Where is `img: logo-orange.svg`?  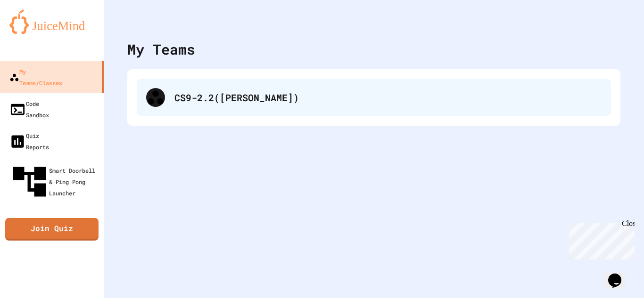 img: logo-orange.svg is located at coordinates (52, 22).